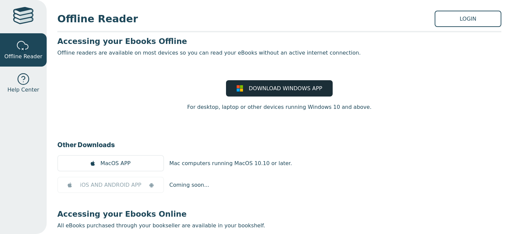  What do you see at coordinates (230, 164) in the screenshot?
I see `p: Mac computers running MacOS 10.10 or later.` at bounding box center [230, 164].